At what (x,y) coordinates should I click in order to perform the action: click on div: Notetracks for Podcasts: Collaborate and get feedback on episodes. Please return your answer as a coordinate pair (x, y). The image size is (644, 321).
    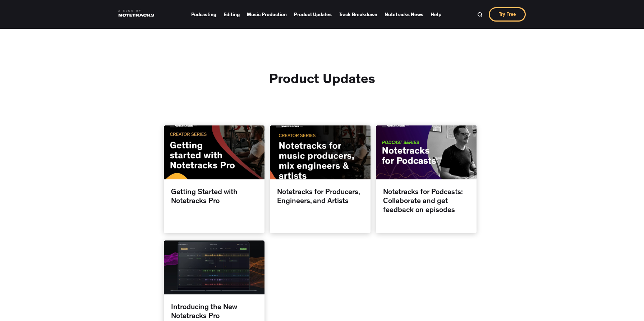
    Looking at the image, I should click on (426, 201).